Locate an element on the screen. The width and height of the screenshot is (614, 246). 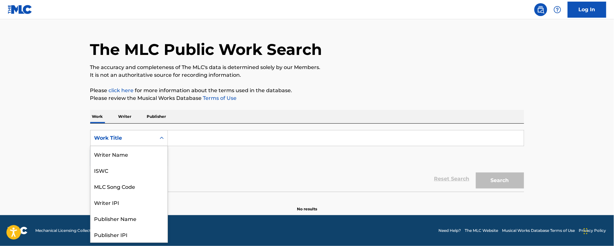
a: Terms of Use is located at coordinates (219, 98).